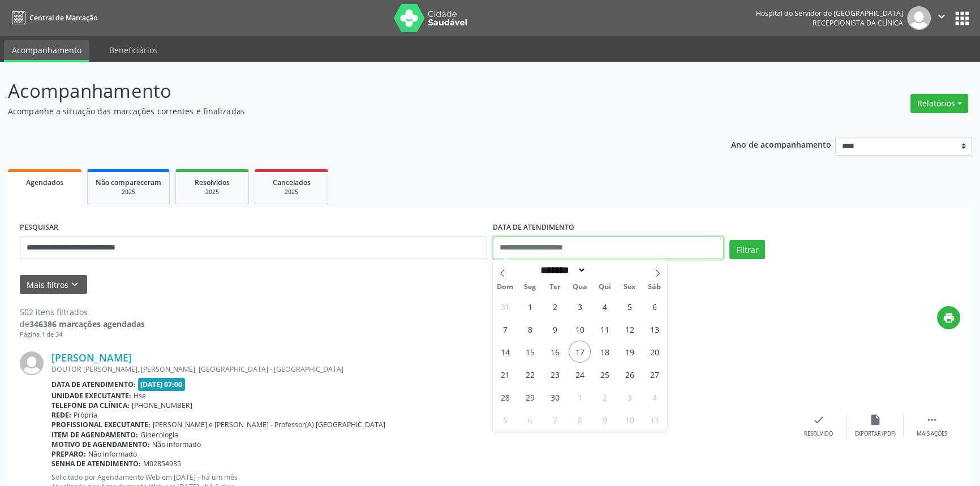  Describe the element at coordinates (159, 435) in the screenshot. I see `span: Ginecologia` at that location.